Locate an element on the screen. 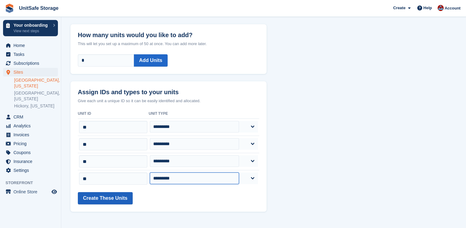 This screenshot has width=466, height=228. span: Insurance is located at coordinates (32, 161).